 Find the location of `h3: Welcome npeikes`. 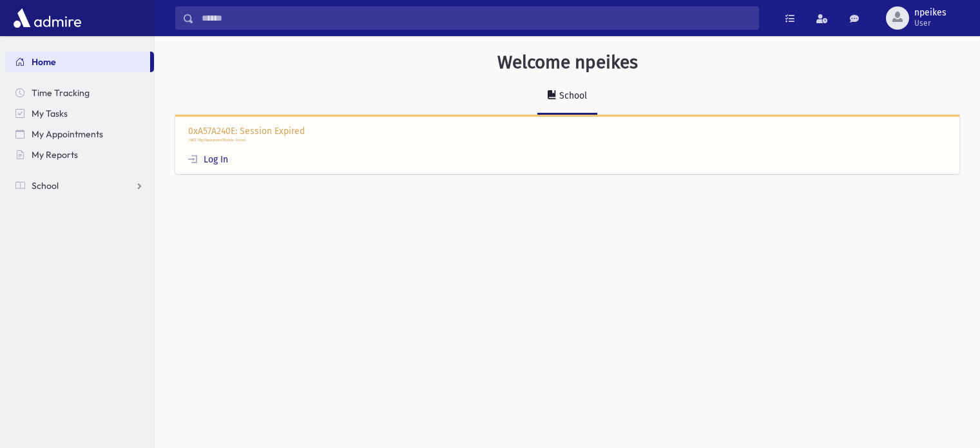

h3: Welcome npeikes is located at coordinates (568, 62).